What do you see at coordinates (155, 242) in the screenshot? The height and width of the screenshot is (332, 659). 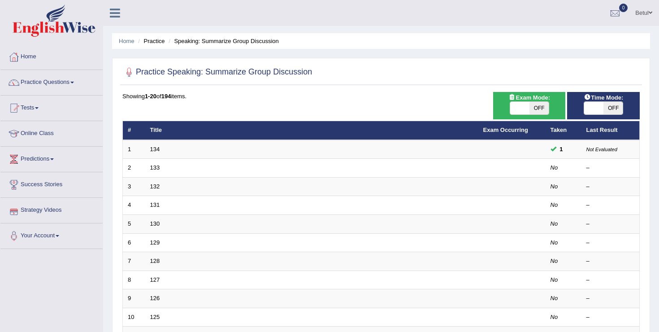 I see `a: 129` at bounding box center [155, 242].